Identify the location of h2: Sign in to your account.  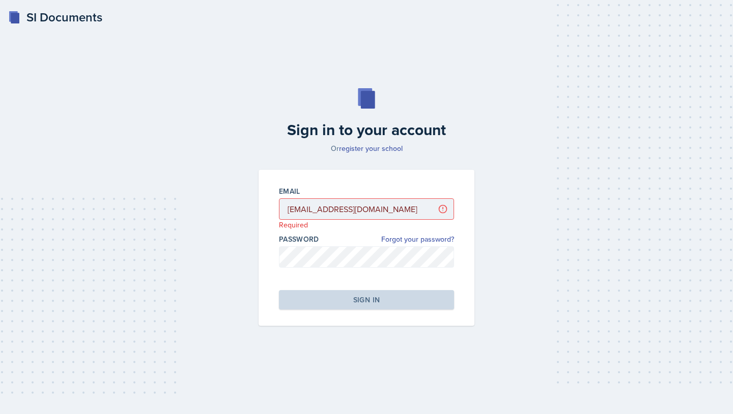
(367, 130).